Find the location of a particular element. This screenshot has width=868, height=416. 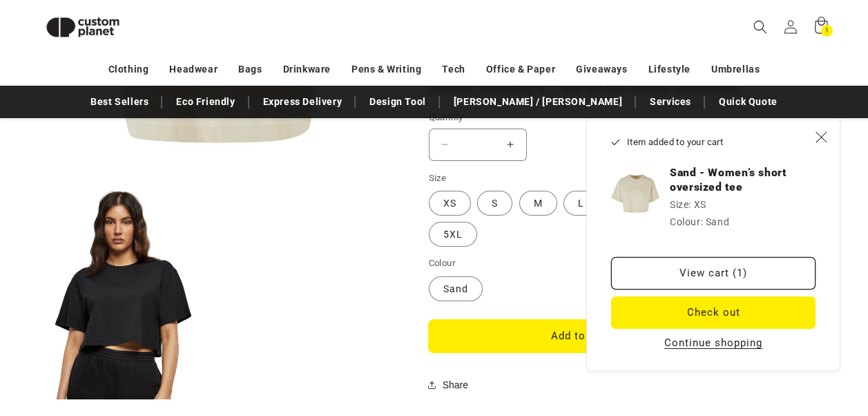

div: Chat Widget is located at coordinates (834, 383).